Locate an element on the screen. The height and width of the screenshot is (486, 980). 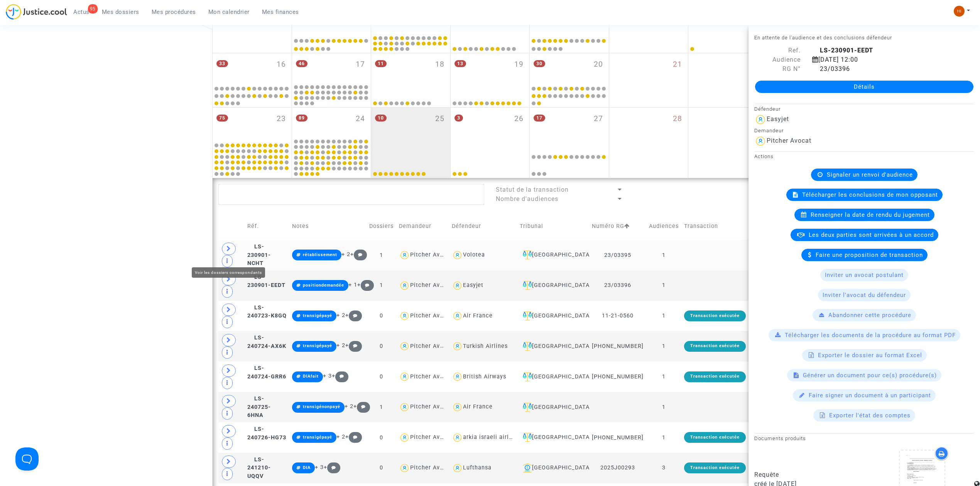
small: Actions is located at coordinates (764, 156).